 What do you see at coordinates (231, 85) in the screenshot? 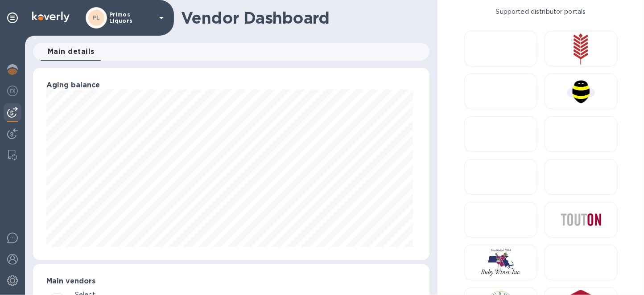
I see `h3: Aging balance` at bounding box center [231, 85].